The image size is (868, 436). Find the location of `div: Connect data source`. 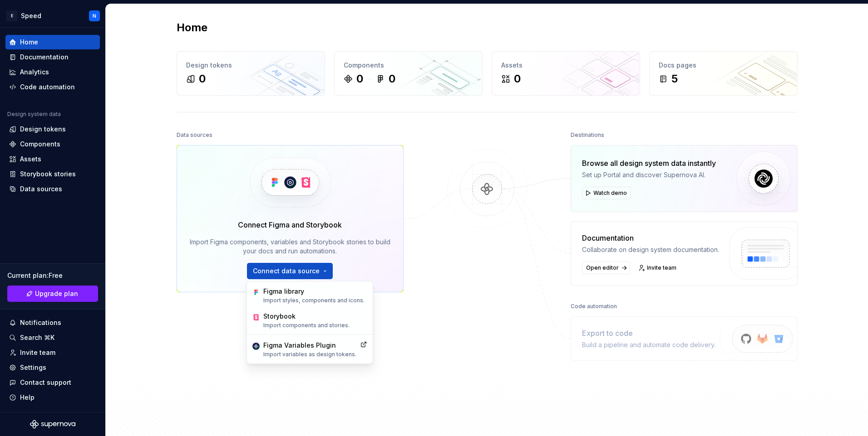

div: Connect data source is located at coordinates (290, 271).